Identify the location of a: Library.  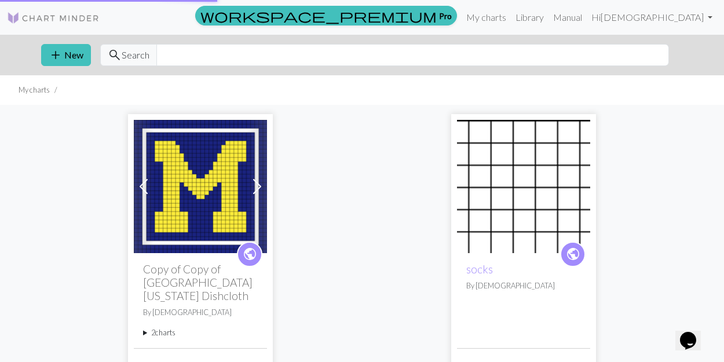
(529, 17).